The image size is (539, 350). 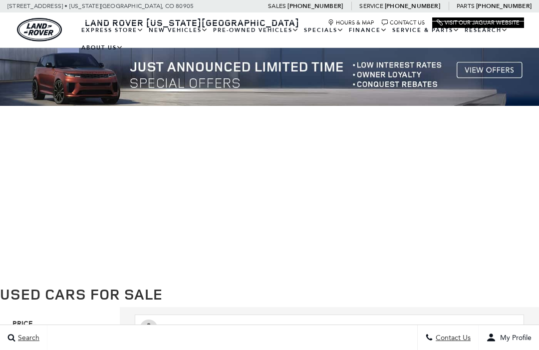 What do you see at coordinates (513, 337) in the screenshot?
I see `span: My Profile` at bounding box center [513, 337].